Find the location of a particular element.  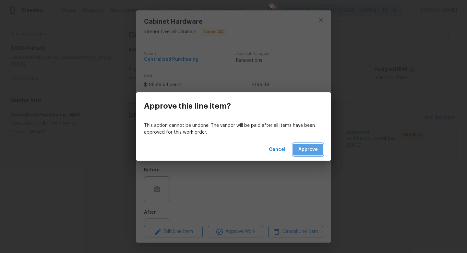

span: Cancel is located at coordinates (277, 149).